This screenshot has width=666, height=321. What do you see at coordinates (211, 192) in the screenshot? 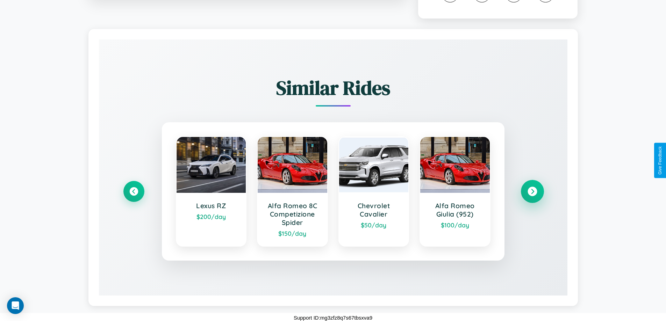
I see `a: Lexus RZ$200/day` at bounding box center [211, 192].